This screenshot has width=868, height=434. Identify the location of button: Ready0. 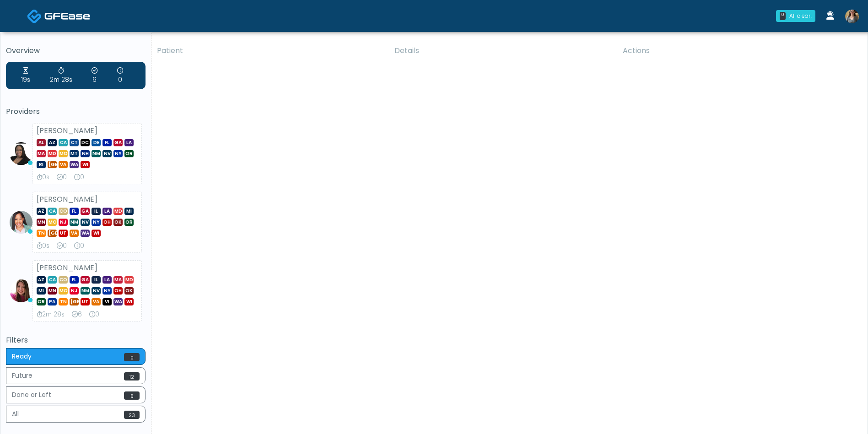
(76, 357).